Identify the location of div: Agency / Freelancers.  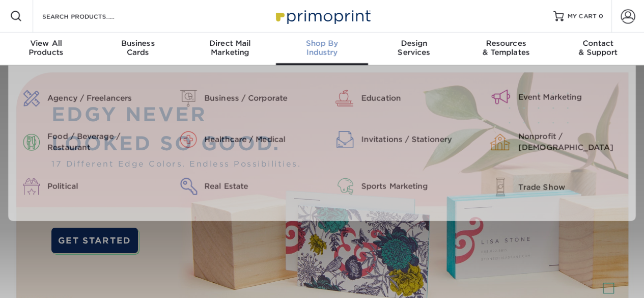
(103, 99).